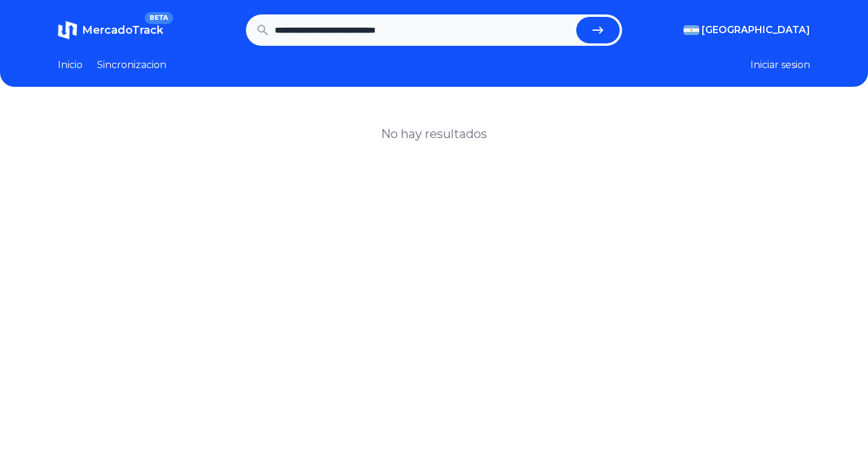 Image resolution: width=868 pixels, height=469 pixels. What do you see at coordinates (122, 30) in the screenshot?
I see `span: MercadoTrack` at bounding box center [122, 30].